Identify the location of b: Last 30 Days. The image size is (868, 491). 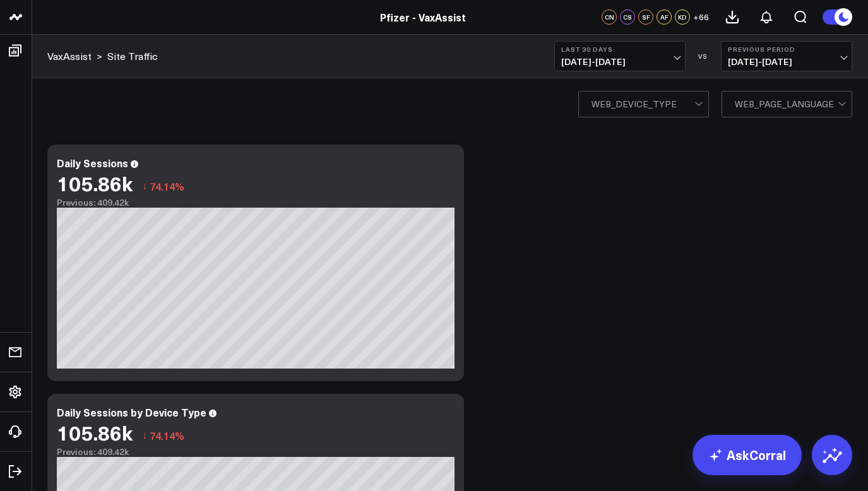
(620, 49).